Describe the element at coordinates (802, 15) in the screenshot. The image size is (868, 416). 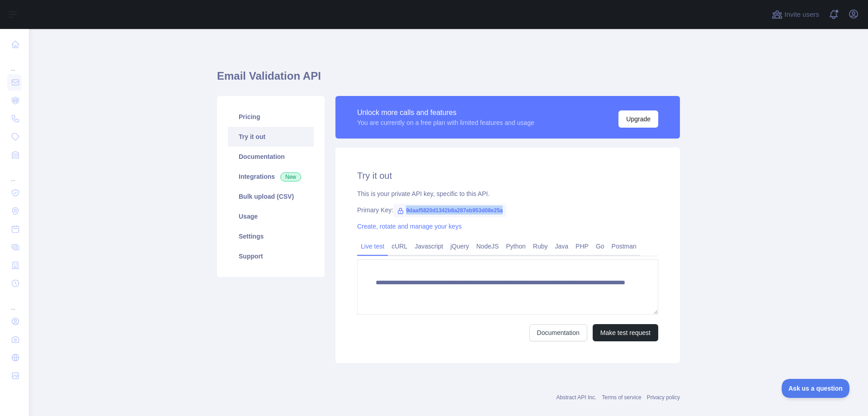
I see `span: Invite users` at that location.